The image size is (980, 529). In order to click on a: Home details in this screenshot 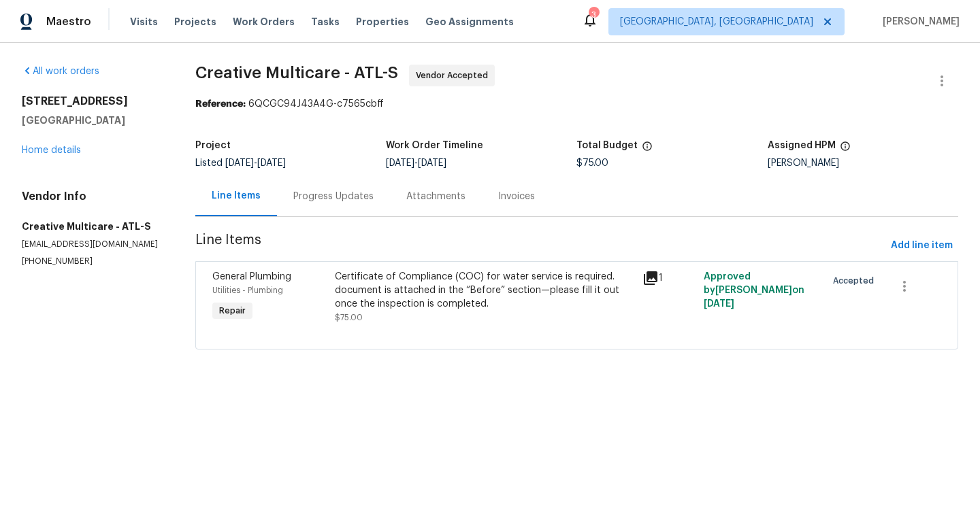, I will do `click(51, 150)`.